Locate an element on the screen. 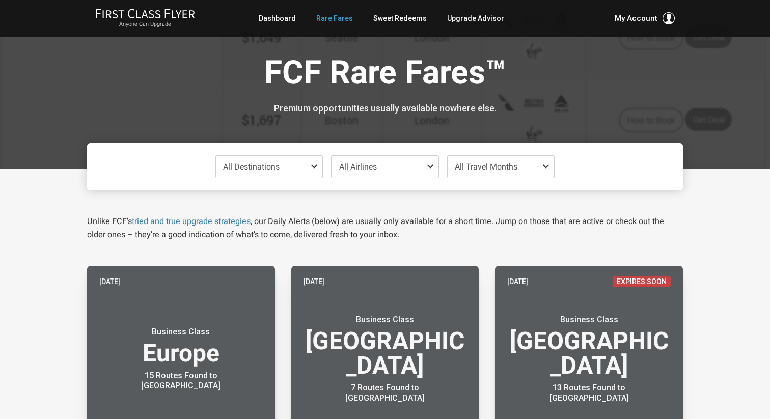  a: Sweet Redeems is located at coordinates (400, 18).